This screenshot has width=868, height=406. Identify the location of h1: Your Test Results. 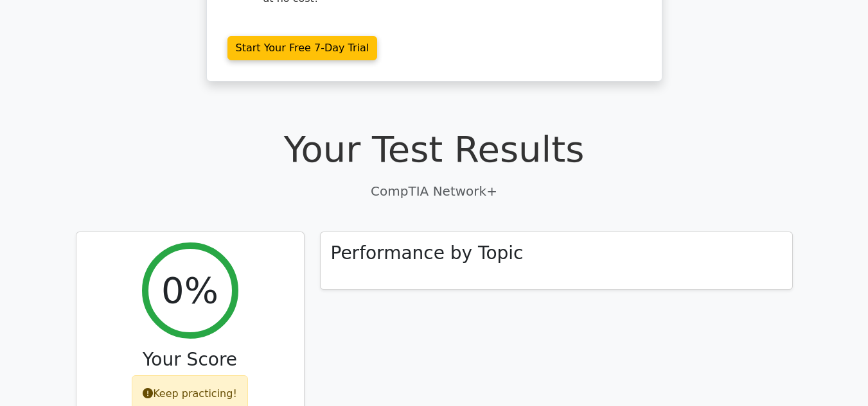
(434, 149).